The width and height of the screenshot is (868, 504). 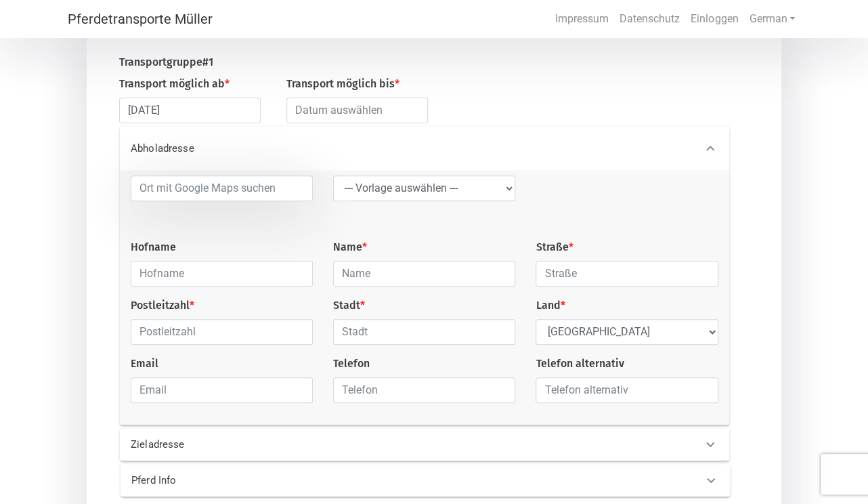 What do you see at coordinates (174, 84) in the screenshot?
I see `label: Transport möglich ab` at bounding box center [174, 84].